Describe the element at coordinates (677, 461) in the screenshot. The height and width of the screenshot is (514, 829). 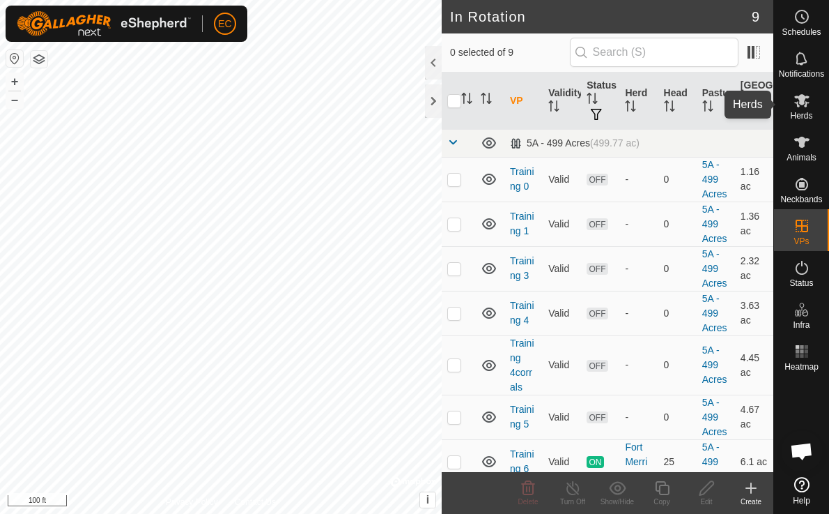
I see `td: 25` at that location.